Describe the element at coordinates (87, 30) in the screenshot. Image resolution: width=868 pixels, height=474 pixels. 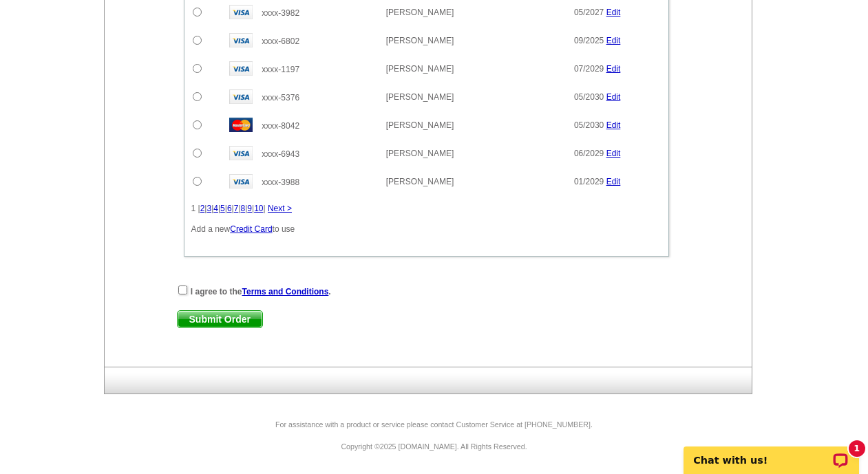
I see `p: Chat with us!` at that location.